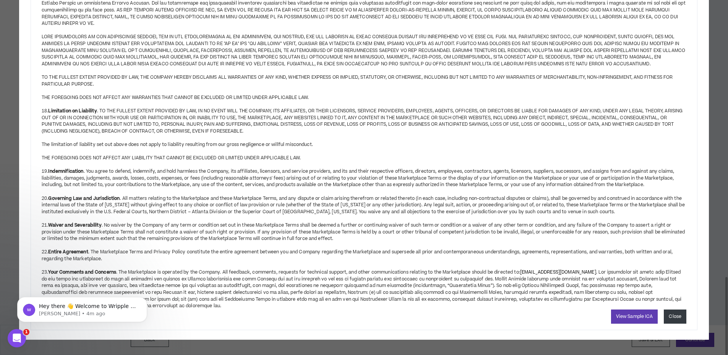 The height and width of the screenshot is (355, 728). I want to click on a: View Sample ICA, so click(634, 316).